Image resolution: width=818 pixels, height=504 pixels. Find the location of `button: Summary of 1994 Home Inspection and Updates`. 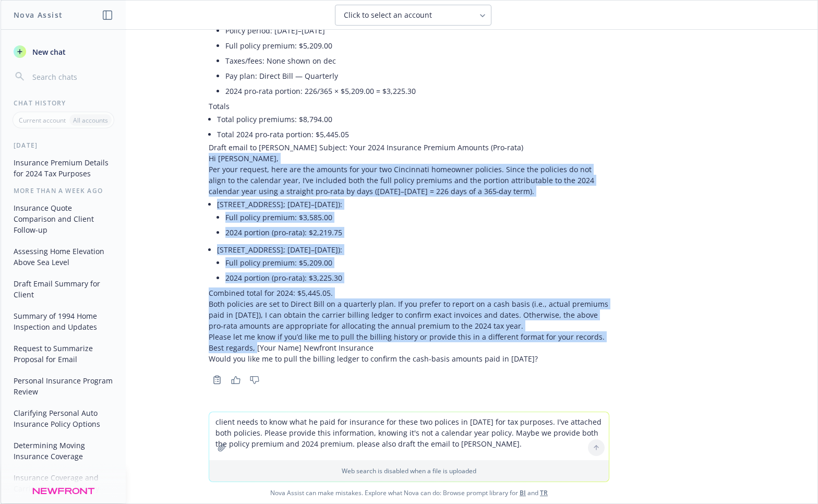

button: Summary of 1994 Home Inspection and Updates is located at coordinates (63, 321).